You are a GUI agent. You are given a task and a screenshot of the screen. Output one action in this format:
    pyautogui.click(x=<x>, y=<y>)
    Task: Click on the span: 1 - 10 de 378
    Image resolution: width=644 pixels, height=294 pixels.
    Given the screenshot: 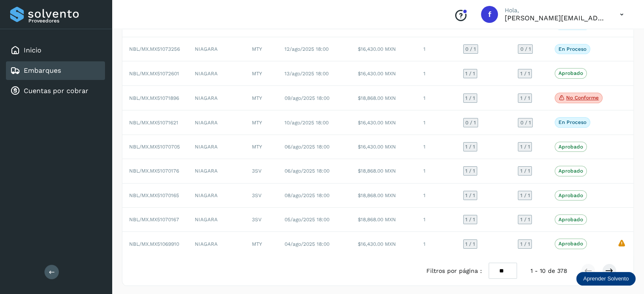 What is the action you would take?
    pyautogui.click(x=549, y=271)
    